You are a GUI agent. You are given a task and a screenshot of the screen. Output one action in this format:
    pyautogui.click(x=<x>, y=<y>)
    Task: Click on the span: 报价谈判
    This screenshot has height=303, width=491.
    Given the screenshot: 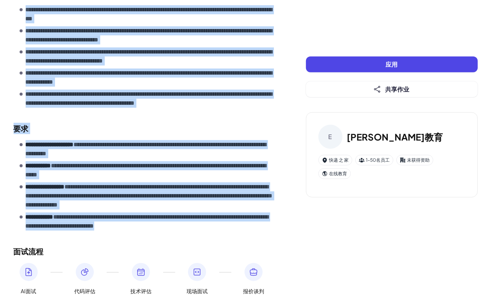 What is the action you would take?
    pyautogui.click(x=253, y=291)
    